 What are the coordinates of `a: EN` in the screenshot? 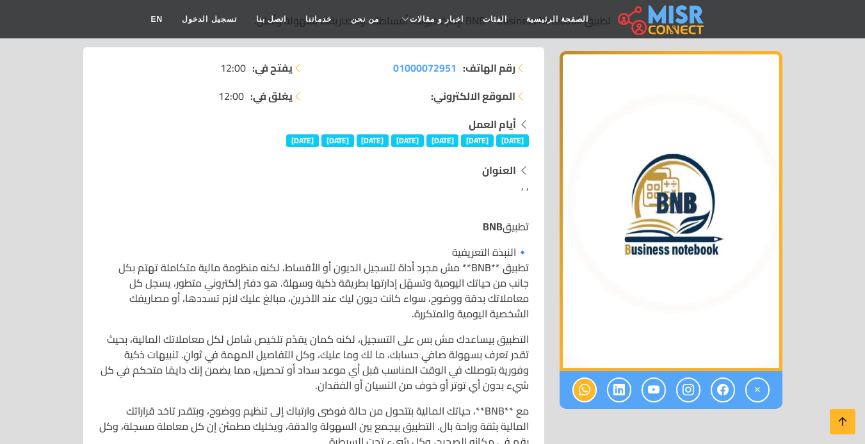 It's located at (157, 19).